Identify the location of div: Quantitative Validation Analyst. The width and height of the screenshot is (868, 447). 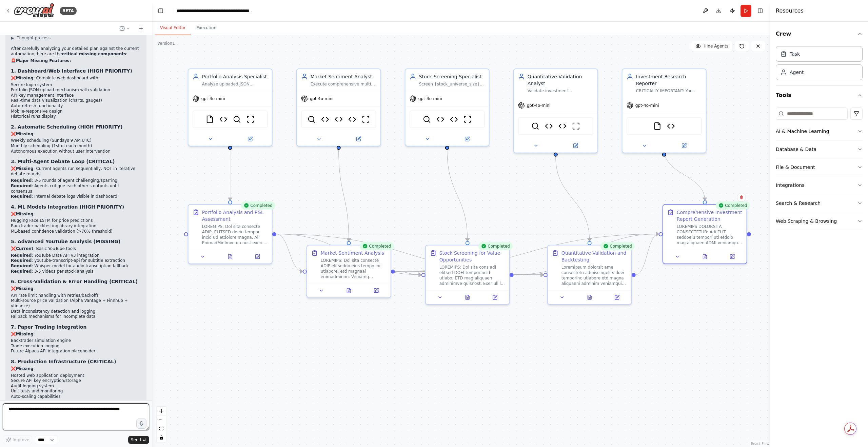
(560, 80).